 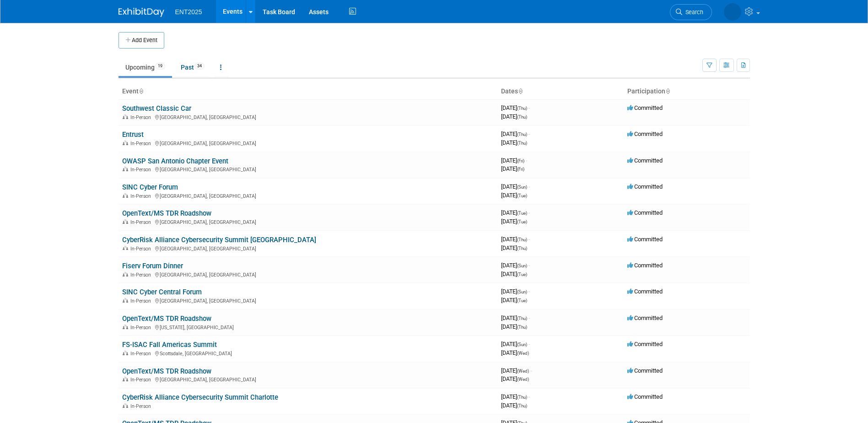 What do you see at coordinates (200, 397) in the screenshot?
I see `a: CyberRisk Alliance Cybersecurity Summit Charlotte` at bounding box center [200, 397].